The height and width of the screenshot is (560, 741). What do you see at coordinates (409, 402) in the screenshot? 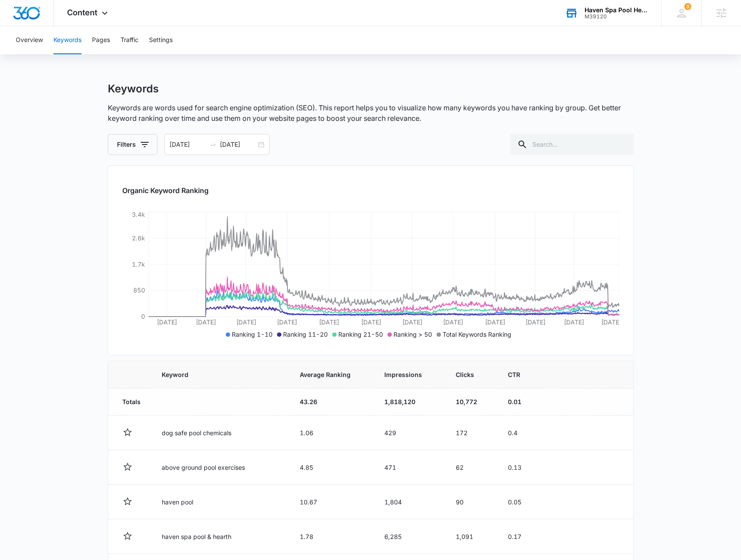
I see `td: 1,818,120` at bounding box center [409, 402].